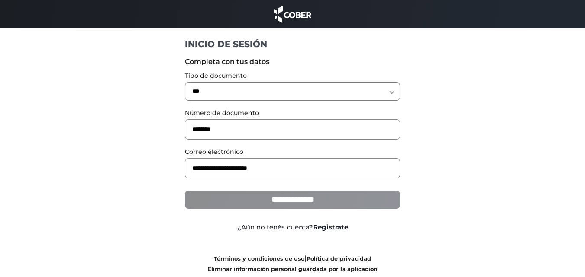 The width and height of the screenshot is (585, 277). Describe the element at coordinates (292, 44) in the screenshot. I see `h1: INICIO DE SESIÓN` at that location.